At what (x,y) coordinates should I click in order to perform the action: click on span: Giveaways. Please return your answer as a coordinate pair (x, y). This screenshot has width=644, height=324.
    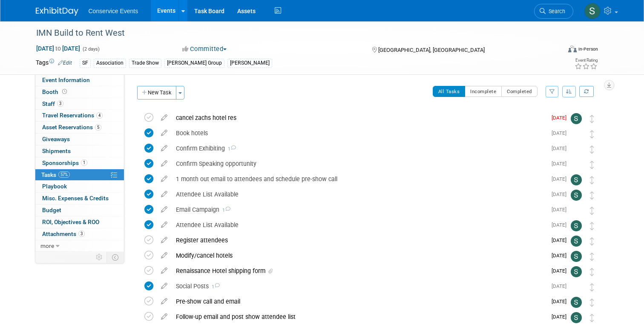
    Looking at the image, I should click on (56, 139).